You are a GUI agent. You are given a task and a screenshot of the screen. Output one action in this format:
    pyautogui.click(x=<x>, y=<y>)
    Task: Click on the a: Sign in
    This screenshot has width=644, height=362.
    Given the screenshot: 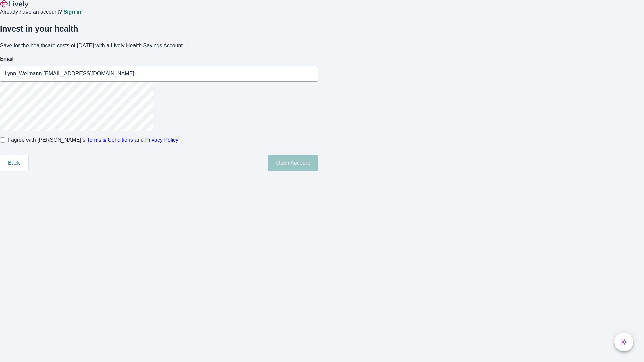 What is the action you would take?
    pyautogui.click(x=72, y=12)
    